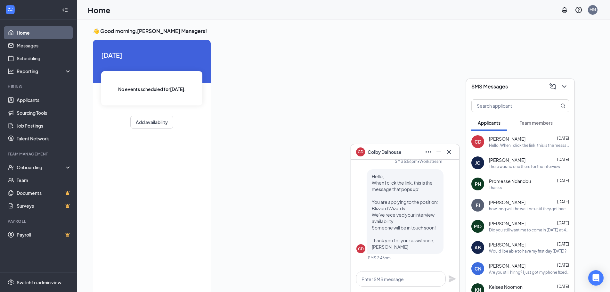  What do you see at coordinates (478, 247) in the screenshot?
I see `div: AB` at bounding box center [478, 247].